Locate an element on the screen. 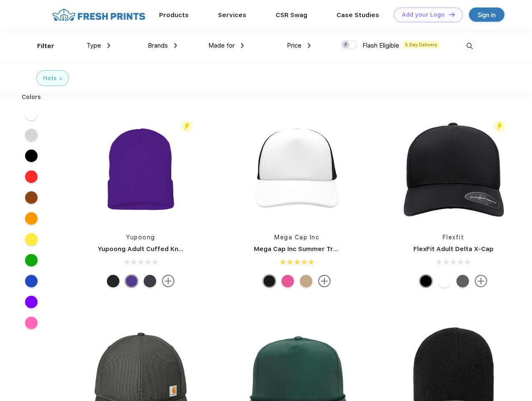  a: Yupoong is located at coordinates (141, 237).